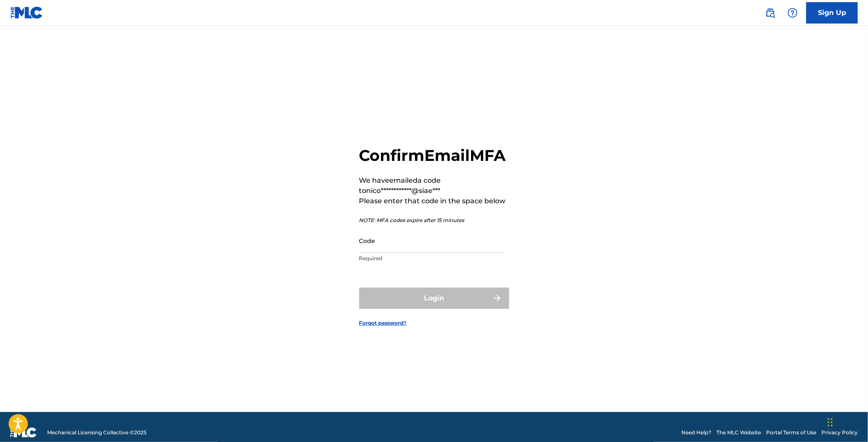 The height and width of the screenshot is (442, 868). Describe the element at coordinates (847, 422) in the screenshot. I see `div: Widget chat` at that location.